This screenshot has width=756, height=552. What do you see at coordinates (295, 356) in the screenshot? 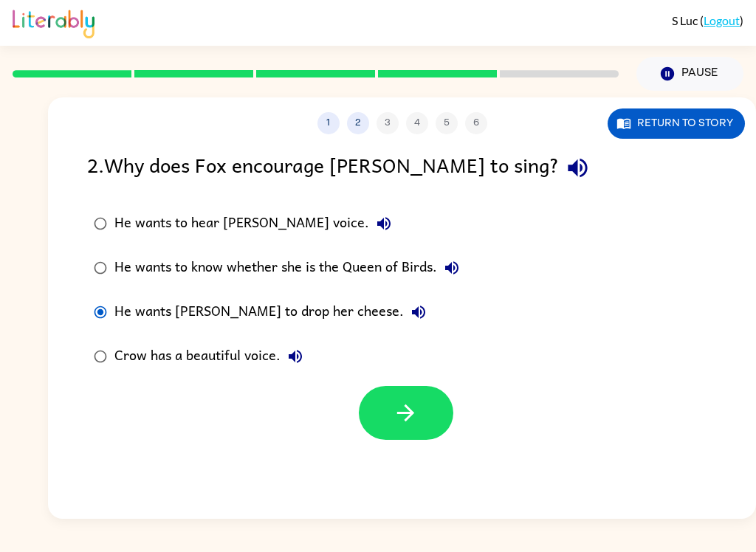
I see `button: Crow has a beautiful voice.` at bounding box center [295, 356].